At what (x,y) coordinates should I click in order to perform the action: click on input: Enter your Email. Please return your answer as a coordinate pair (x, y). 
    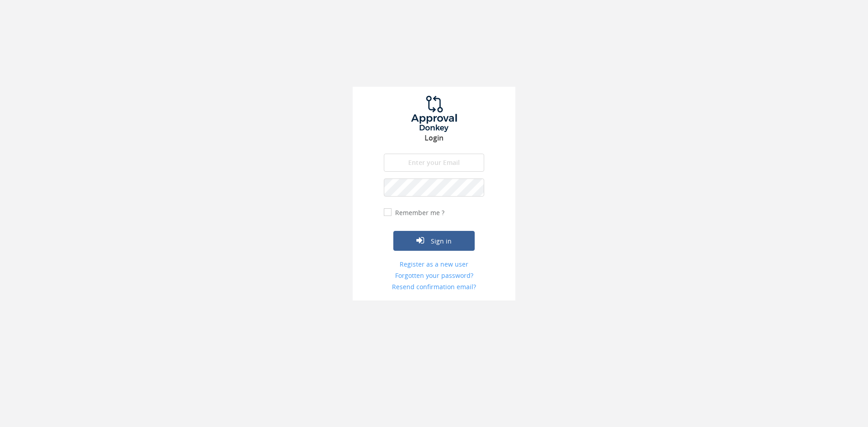
    Looking at the image, I should click on (434, 163).